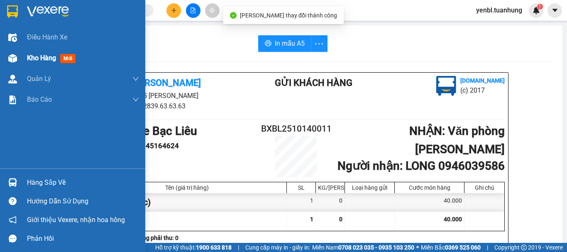 Image resolution: width=567 pixels, height=252 pixels. Describe the element at coordinates (453, 219) in the screenshot. I see `span: 40.000` at that location.